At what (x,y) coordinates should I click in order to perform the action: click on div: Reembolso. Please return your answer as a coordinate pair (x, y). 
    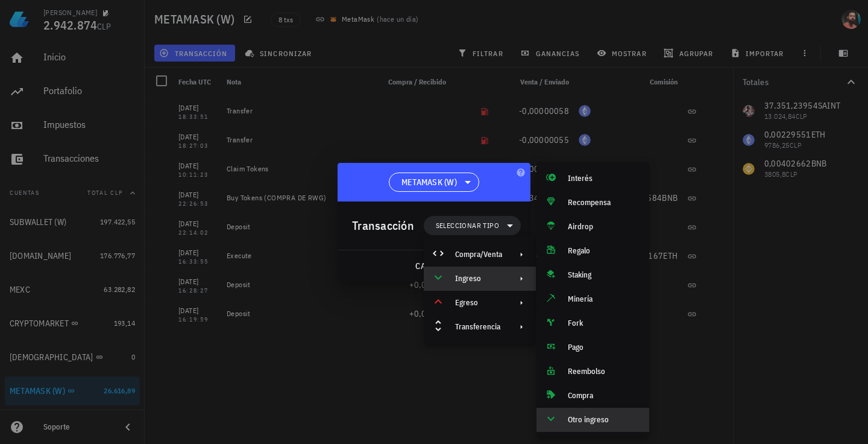
    Looking at the image, I should click on (604, 372).